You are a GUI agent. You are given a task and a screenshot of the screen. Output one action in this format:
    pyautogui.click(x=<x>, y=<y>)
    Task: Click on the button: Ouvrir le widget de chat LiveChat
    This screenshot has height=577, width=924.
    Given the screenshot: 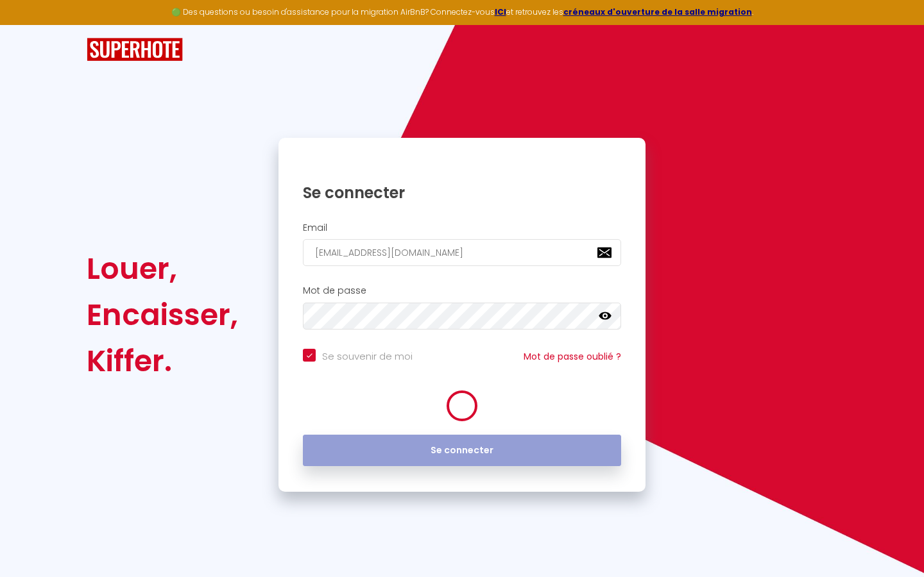 What is the action you would take?
    pyautogui.click(x=30, y=25)
    